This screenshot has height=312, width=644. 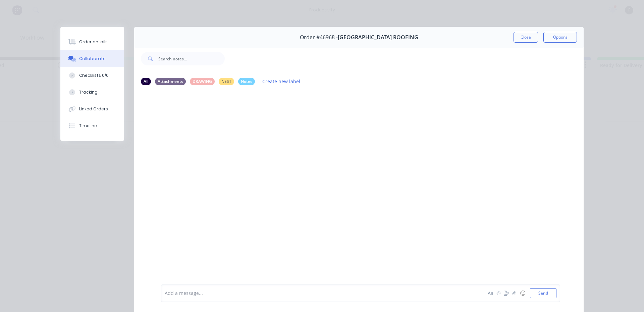 I want to click on div: Linked Orders, so click(x=94, y=109).